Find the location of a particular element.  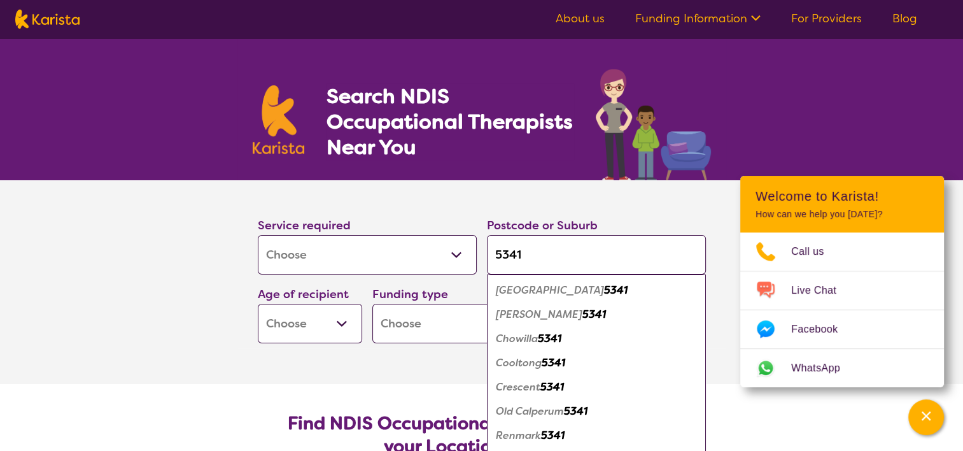

label: Postcode or Suburb is located at coordinates (542, 225).